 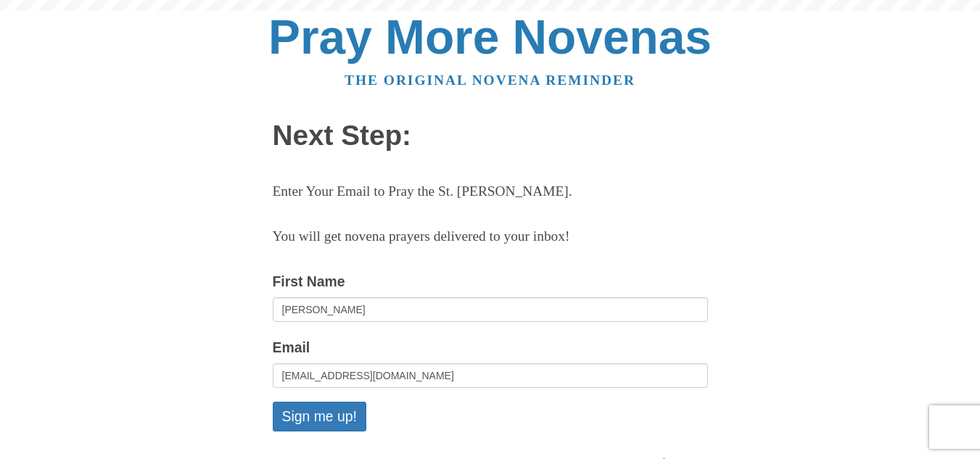 I want to click on h1: Next Step:, so click(x=490, y=136).